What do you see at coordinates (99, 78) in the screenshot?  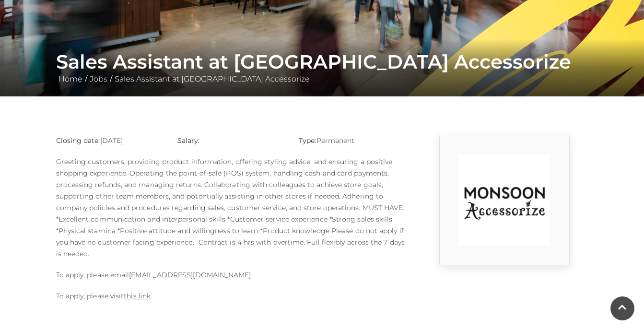 I see `a: Jobs` at bounding box center [99, 78].